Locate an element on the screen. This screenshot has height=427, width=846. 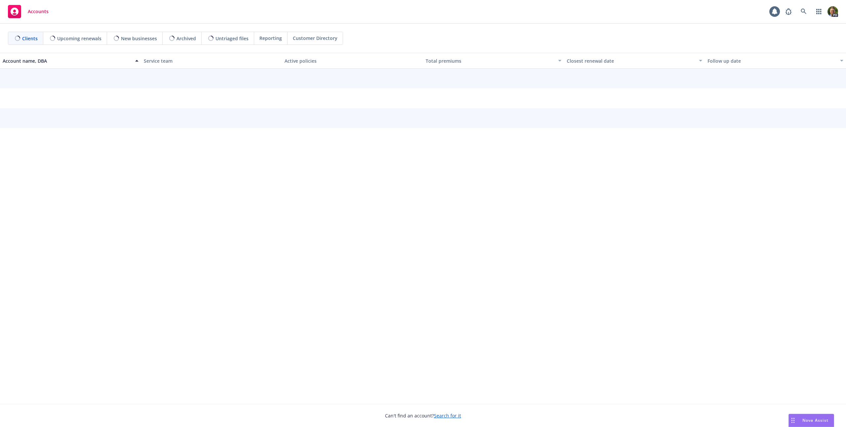
div: Active policies is located at coordinates (352, 61).